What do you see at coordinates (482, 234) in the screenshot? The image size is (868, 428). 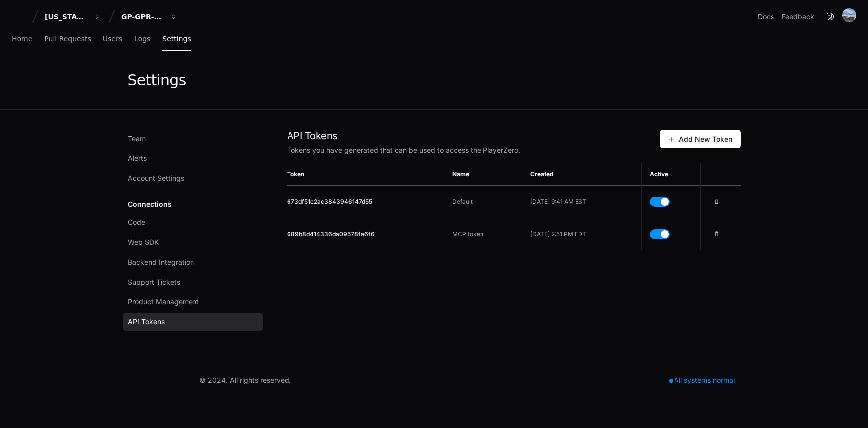 I see `td: MCP token` at bounding box center [482, 234].